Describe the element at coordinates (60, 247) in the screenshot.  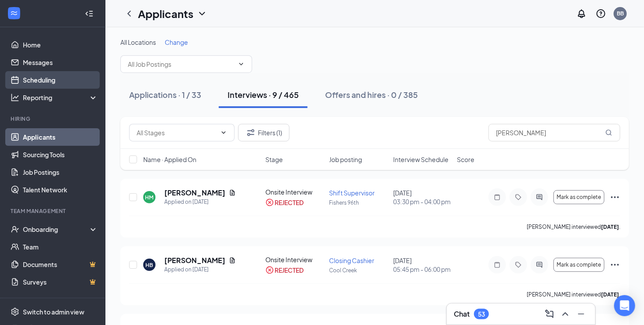
I see `a: Team` at that location.